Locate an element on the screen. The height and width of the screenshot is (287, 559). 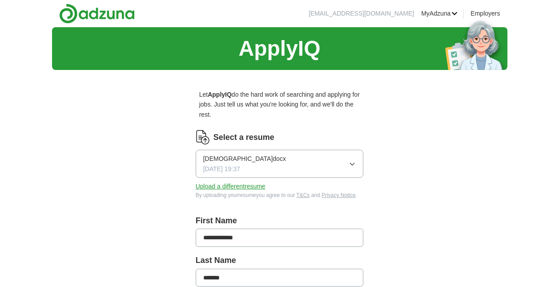
label: Select a resume is located at coordinates (244, 137).